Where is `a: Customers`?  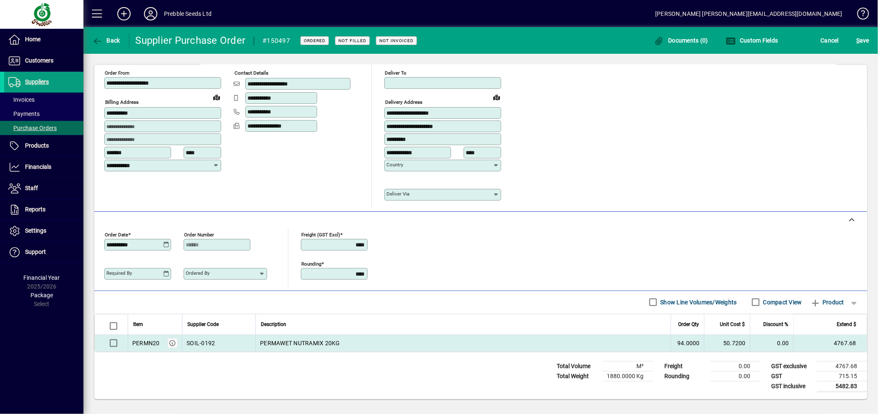 a: Customers is located at coordinates (44, 61).